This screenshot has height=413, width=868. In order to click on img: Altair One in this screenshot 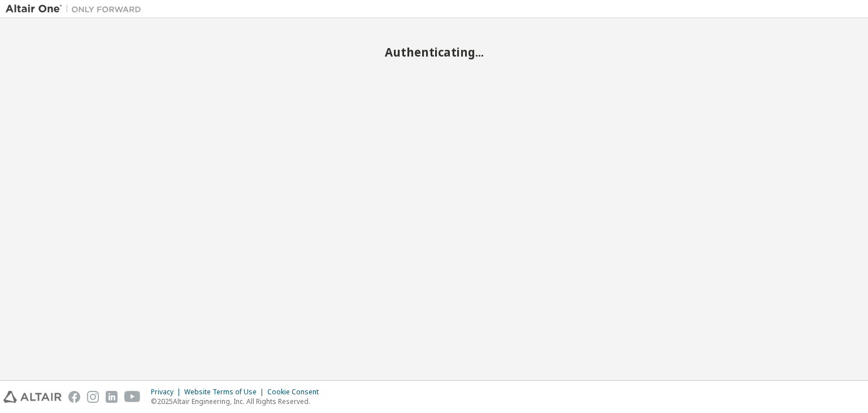, I will do `click(76, 9)`.